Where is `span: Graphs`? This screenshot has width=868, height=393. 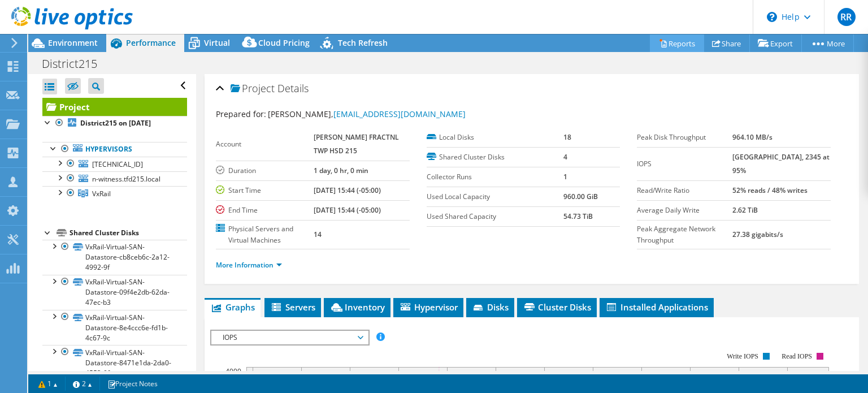
span: Graphs is located at coordinates (232, 307).